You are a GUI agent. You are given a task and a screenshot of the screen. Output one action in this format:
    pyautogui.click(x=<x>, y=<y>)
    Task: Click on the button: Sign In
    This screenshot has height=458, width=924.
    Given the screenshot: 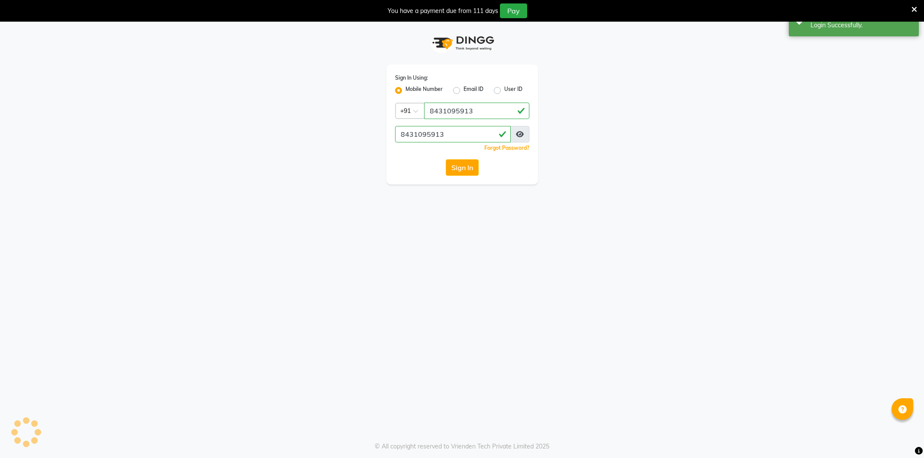 What is the action you would take?
    pyautogui.click(x=462, y=168)
    